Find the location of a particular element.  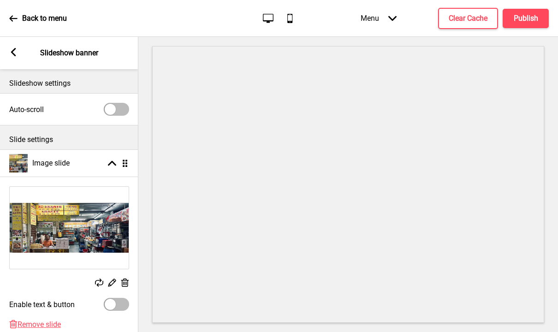

label: Auto-scroll is located at coordinates (26, 109).